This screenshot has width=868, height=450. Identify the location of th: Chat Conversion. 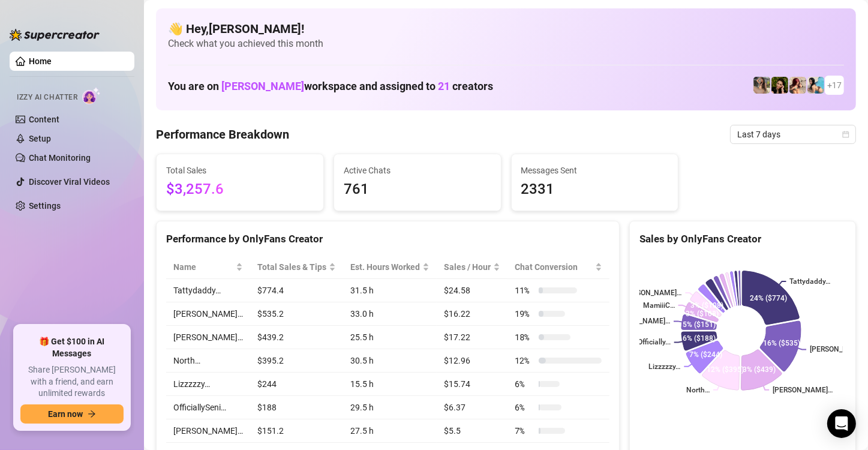
(558, 267).